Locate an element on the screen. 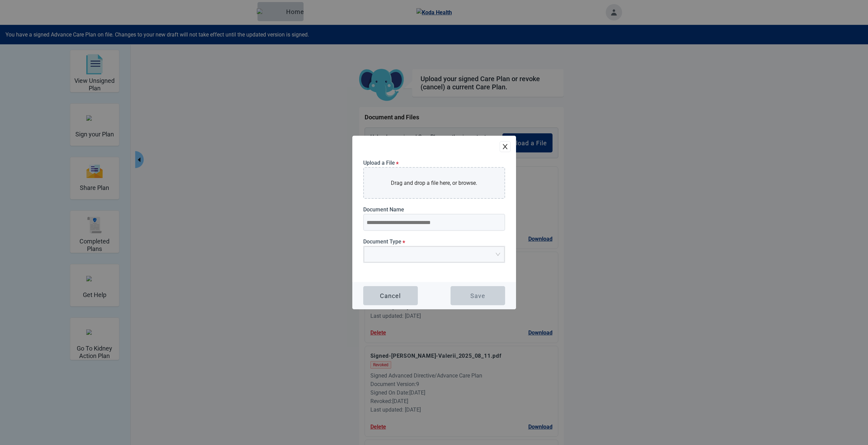 The height and width of the screenshot is (445, 868). label: Upload a File is located at coordinates (434, 163).